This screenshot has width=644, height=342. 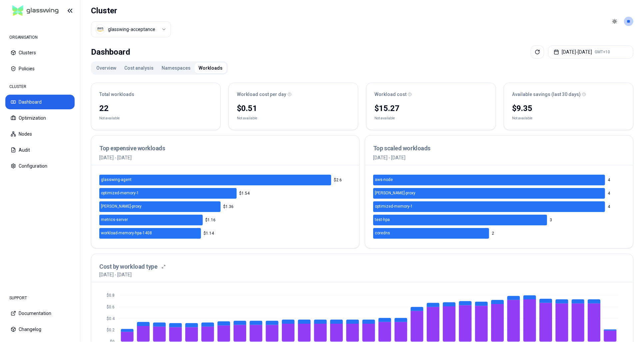 I want to click on div: ORGANISATION, so click(x=40, y=37).